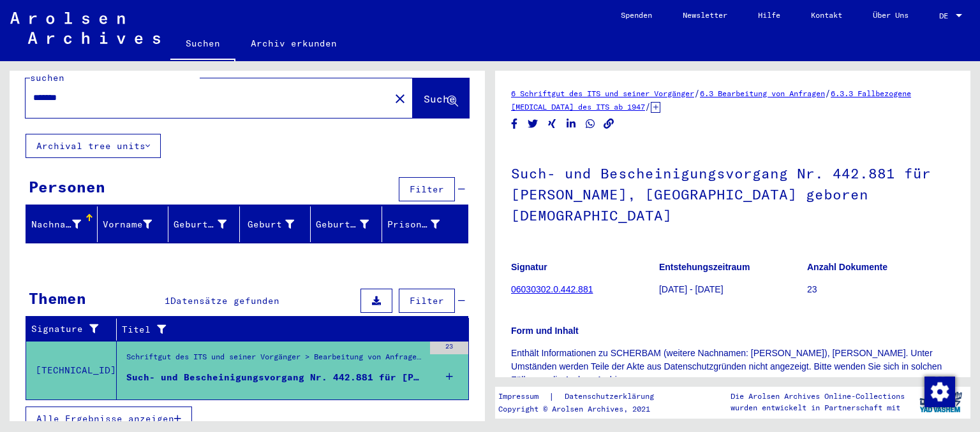  Describe the element at coordinates (93, 146) in the screenshot. I see `button: Archival tree units` at that location.